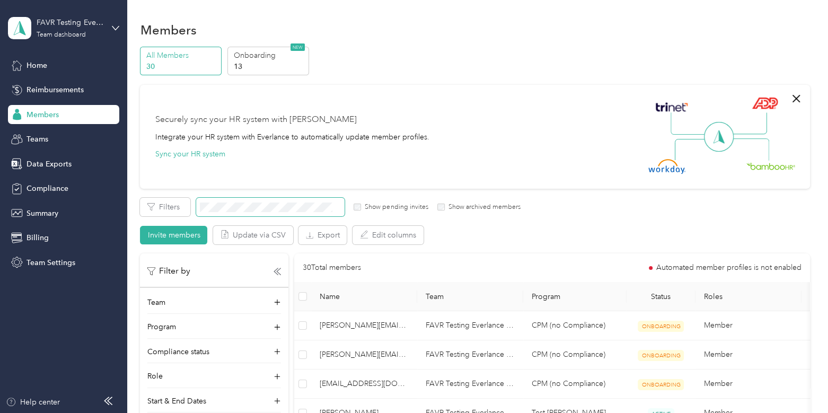  I want to click on span: Home, so click(37, 65).